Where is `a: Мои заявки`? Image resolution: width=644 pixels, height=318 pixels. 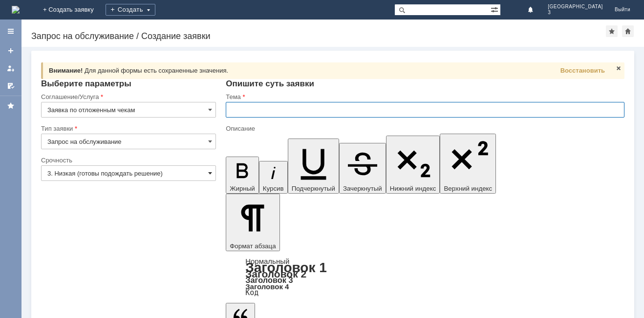 a: Мои заявки is located at coordinates (11, 68).